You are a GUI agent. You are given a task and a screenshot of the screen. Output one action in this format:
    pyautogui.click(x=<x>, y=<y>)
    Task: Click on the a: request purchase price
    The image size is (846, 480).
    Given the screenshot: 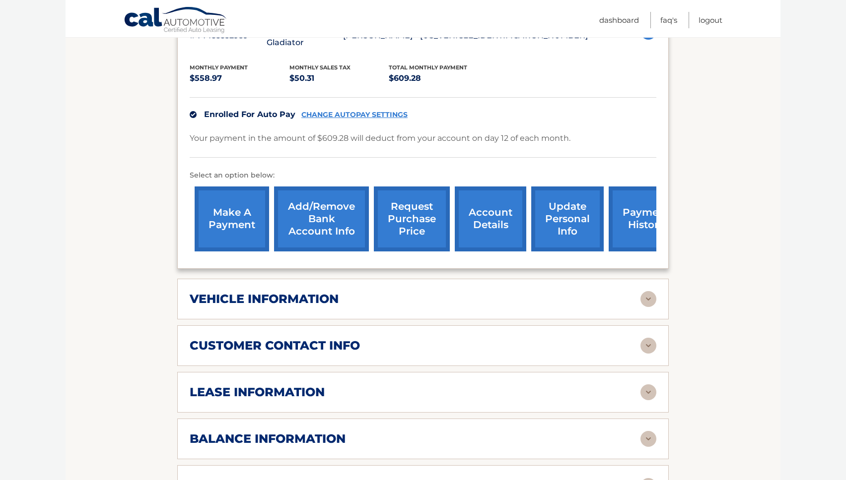 What is the action you would take?
    pyautogui.click(x=411, y=219)
    